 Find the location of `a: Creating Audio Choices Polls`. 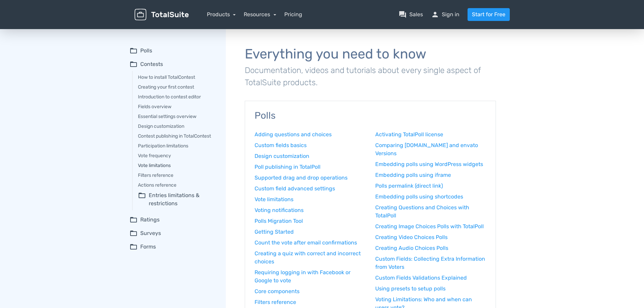

a: Creating Audio Choices Polls is located at coordinates (431, 248).